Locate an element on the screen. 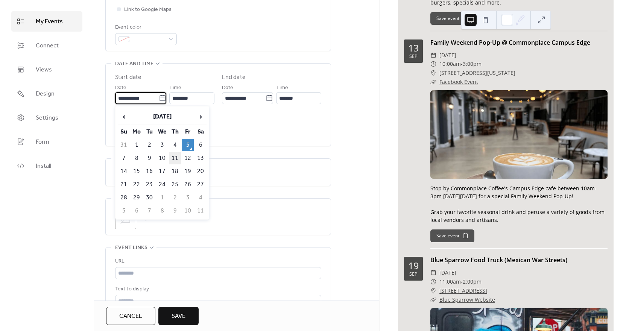 The height and width of the screenshot is (331, 632). td: 7 is located at coordinates (124, 158).